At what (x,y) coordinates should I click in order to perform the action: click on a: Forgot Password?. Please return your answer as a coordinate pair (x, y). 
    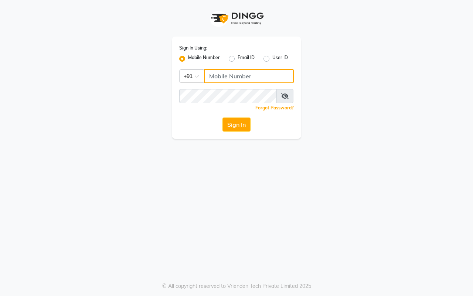
    Looking at the image, I should click on (275, 108).